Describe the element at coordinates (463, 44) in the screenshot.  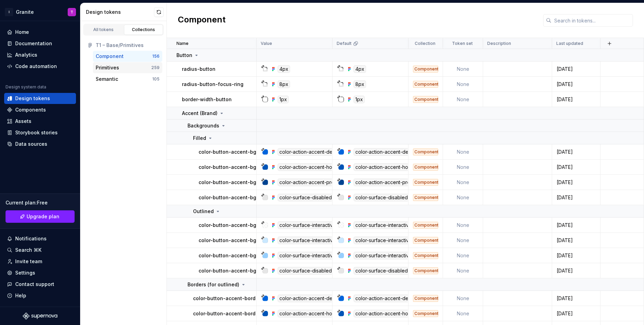
I see `p: Token set` at that location.